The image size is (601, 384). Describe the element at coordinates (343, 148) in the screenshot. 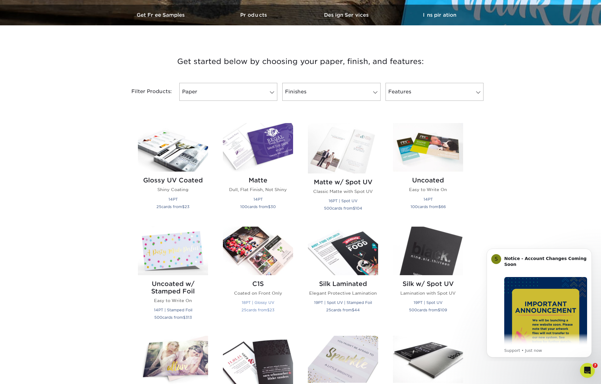

I see `img: Matte w/ Spot UV Postcards` at that location.